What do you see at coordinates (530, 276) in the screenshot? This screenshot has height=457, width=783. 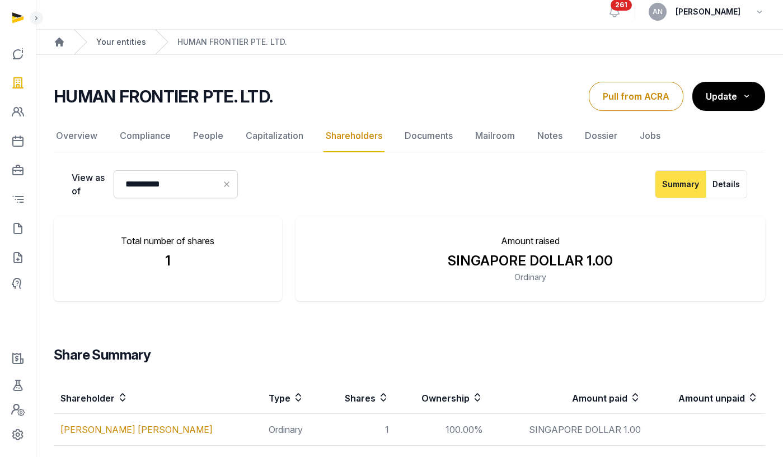 I see `span: Ordinary` at bounding box center [530, 276].